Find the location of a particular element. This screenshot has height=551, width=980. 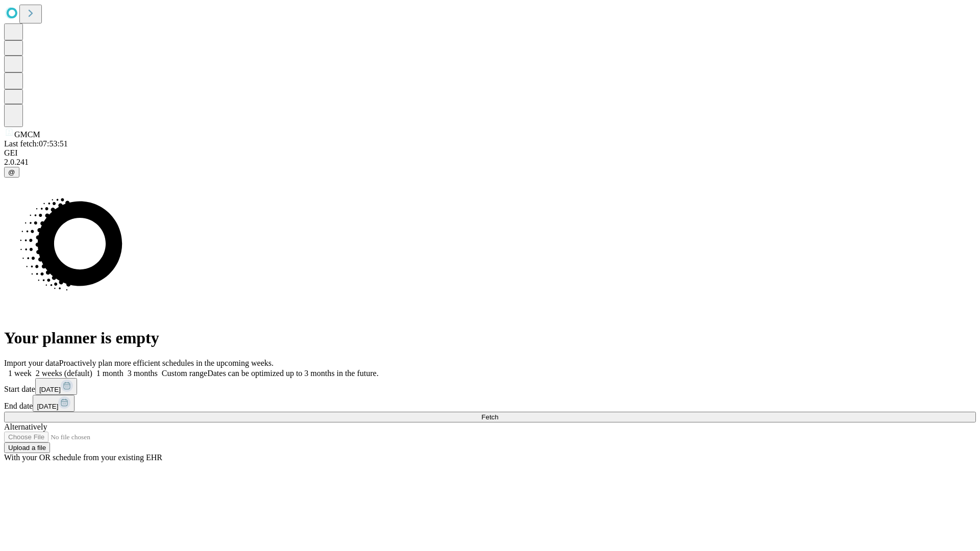

span: 1 week is located at coordinates (20, 373).